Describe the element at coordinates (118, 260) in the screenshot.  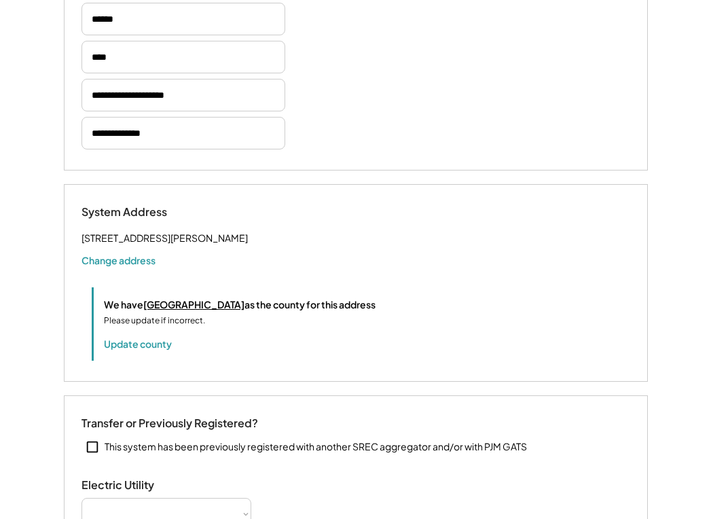
I see `button: Change address` at that location.